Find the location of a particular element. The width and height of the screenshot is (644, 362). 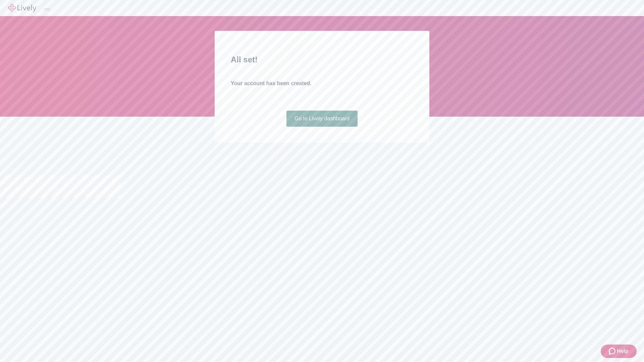

button: Zendesk support iconHelp is located at coordinates (619, 351).